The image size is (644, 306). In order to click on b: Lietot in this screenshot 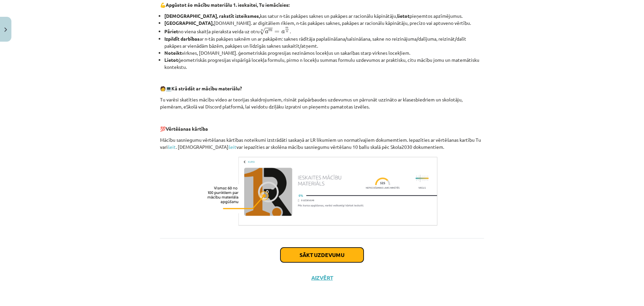, I will do `click(171, 59)`.